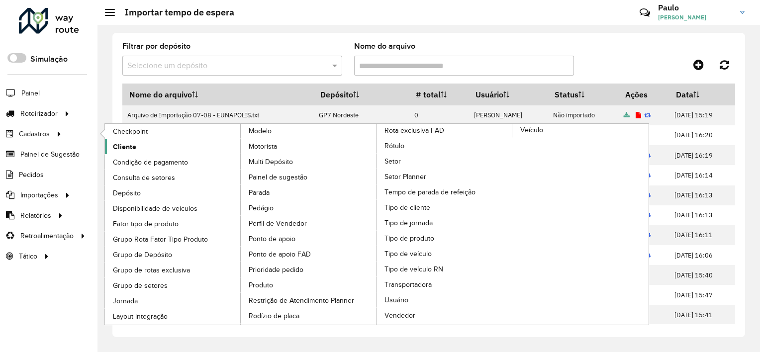  Describe the element at coordinates (309, 254) in the screenshot. I see `a: Ponto de apoio FAD` at that location.